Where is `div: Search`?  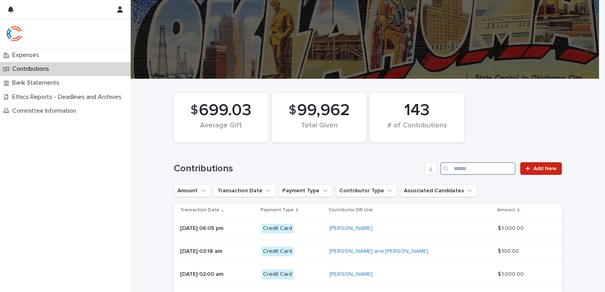
div: Search is located at coordinates (478, 169).